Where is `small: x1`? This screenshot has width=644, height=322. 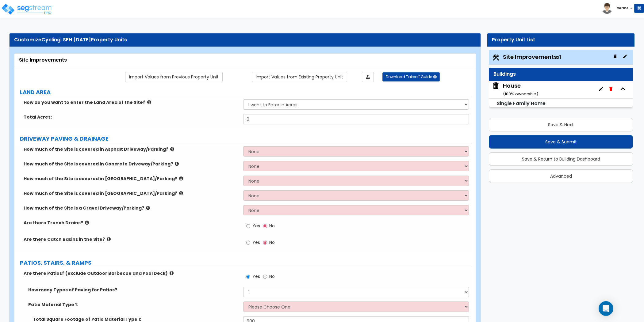 small: x1 is located at coordinates (559, 57).